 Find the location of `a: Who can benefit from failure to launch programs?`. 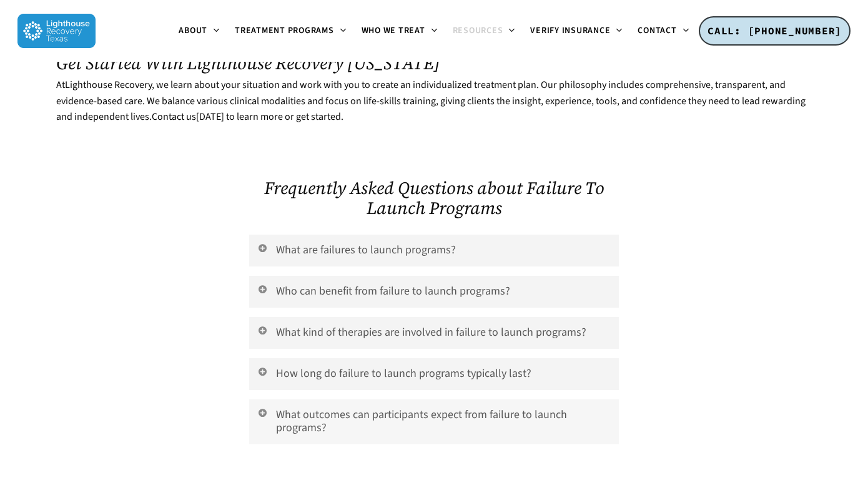

a: Who can benefit from failure to launch programs? is located at coordinates (434, 291).